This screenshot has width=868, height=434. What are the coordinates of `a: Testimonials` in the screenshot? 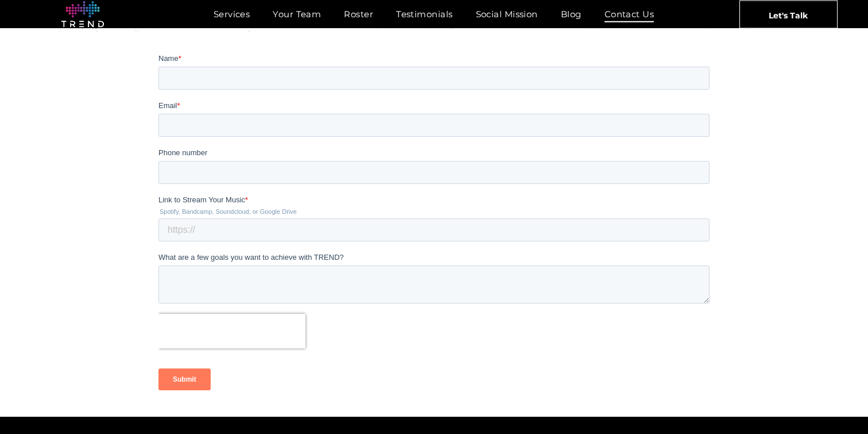 It's located at (424, 14).